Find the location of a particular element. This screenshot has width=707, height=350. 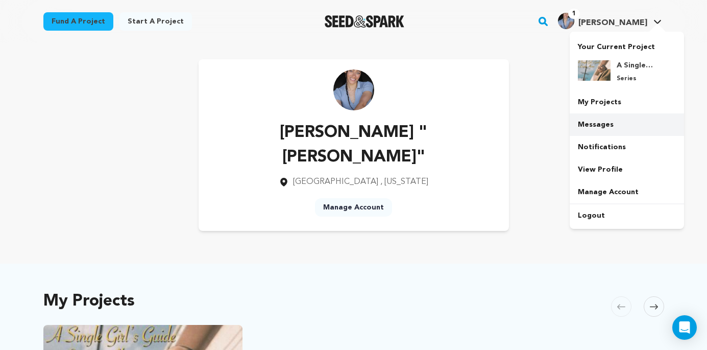

a: Fund a project is located at coordinates (78, 21).